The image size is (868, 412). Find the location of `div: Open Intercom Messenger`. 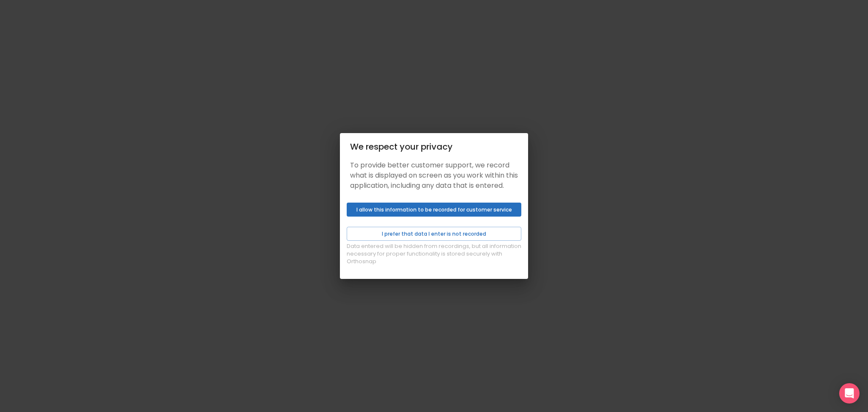

div: Open Intercom Messenger is located at coordinates (849, 392).